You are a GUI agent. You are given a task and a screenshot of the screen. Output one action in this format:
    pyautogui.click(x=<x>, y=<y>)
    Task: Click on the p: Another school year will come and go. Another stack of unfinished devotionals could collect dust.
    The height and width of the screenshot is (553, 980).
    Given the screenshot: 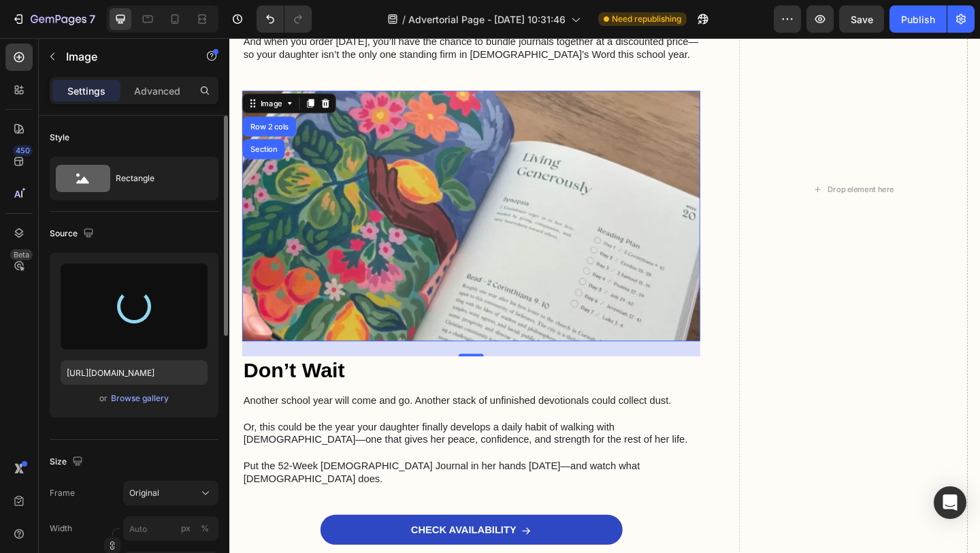 What is the action you would take?
    pyautogui.click(x=263, y=394)
    